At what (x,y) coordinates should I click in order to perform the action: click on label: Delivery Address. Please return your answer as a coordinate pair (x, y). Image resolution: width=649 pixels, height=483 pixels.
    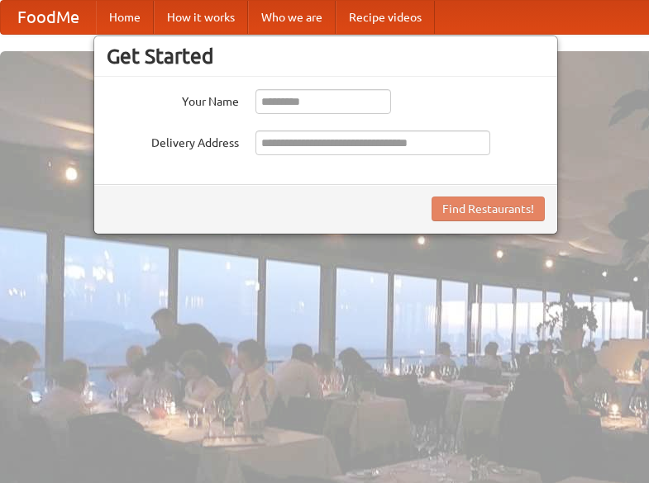
    Looking at the image, I should click on (173, 140).